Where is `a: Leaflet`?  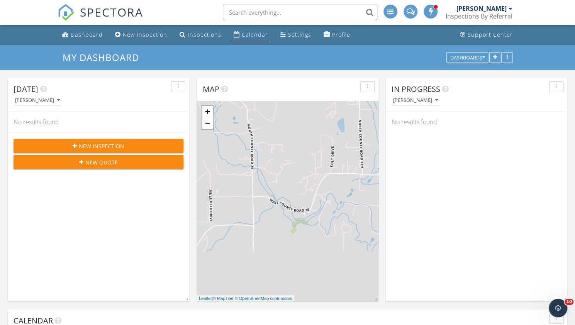
a: Leaflet is located at coordinates (205, 298).